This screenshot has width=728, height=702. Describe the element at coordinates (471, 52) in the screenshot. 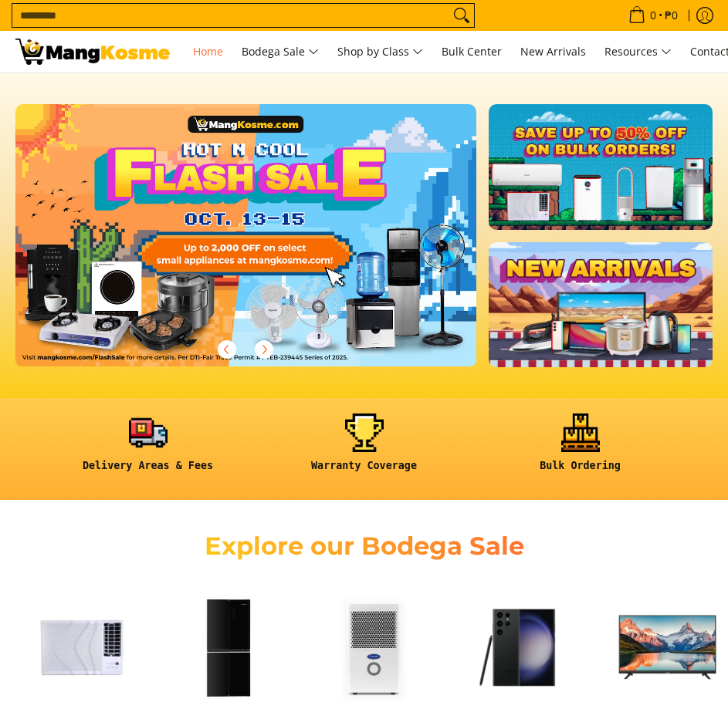

I see `a: Bulk Center` at that location.